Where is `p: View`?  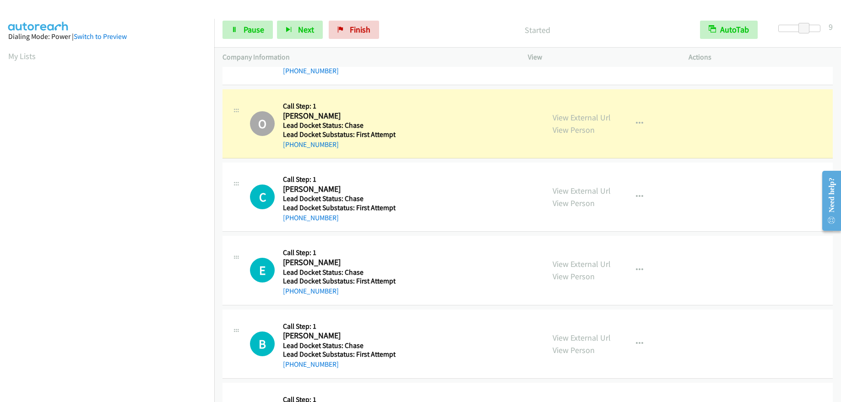
p: View is located at coordinates (600, 57).